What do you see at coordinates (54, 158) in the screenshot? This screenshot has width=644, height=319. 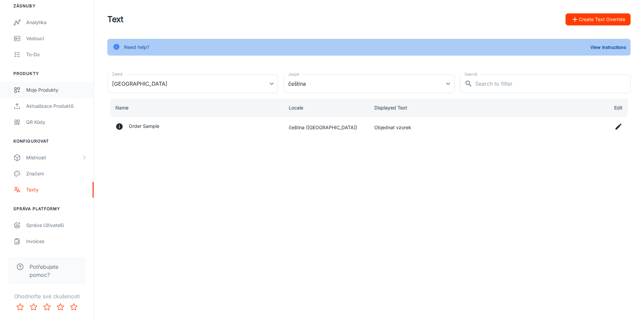 I see `div: Místnosti` at bounding box center [54, 158].